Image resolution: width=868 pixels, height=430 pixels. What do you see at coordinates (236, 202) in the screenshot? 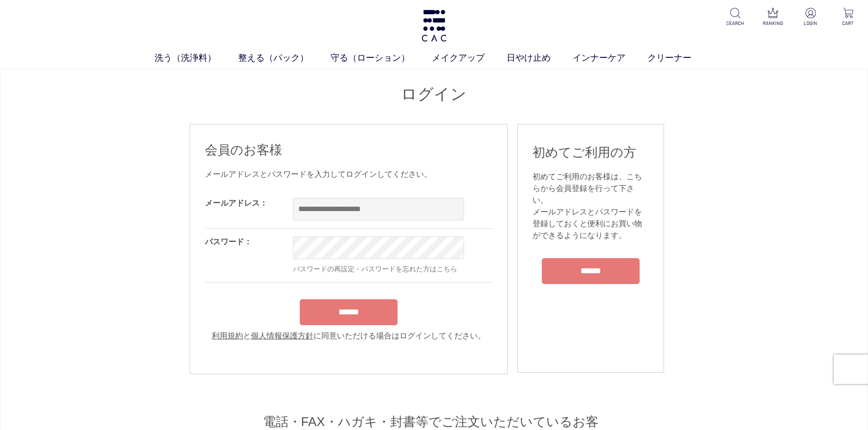
I see `label: メールアドレス：` at bounding box center [236, 202].